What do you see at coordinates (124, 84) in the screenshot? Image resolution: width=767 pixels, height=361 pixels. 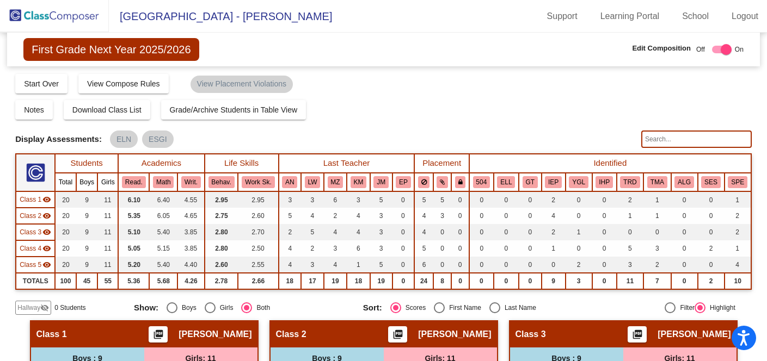 I see `button: View Compose Rules` at bounding box center [124, 84].